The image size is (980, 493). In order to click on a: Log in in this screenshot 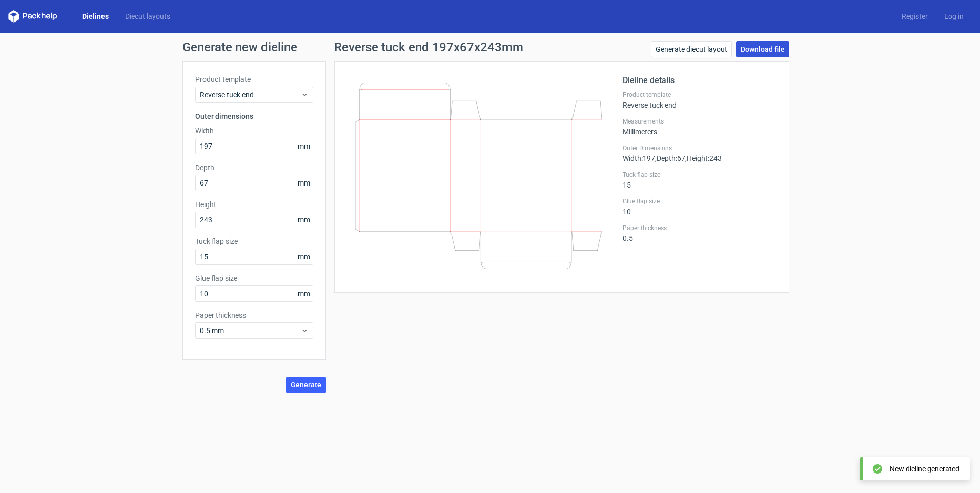, I will do `click(954, 16)`.